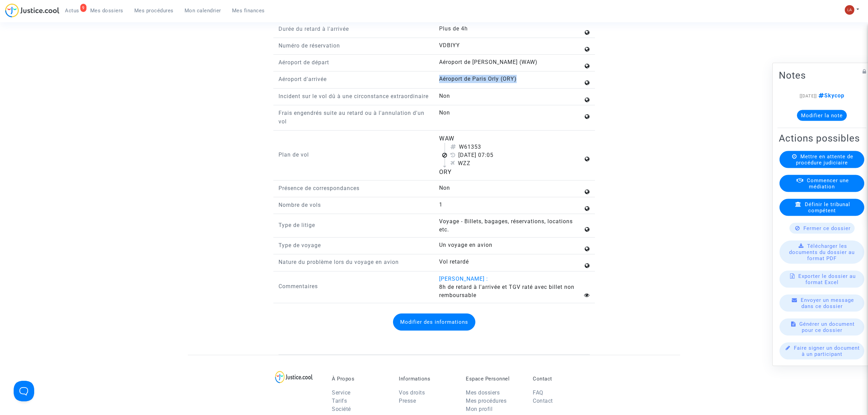 The image size is (868, 415). Describe the element at coordinates (561, 379) in the screenshot. I see `p: Contact` at that location.